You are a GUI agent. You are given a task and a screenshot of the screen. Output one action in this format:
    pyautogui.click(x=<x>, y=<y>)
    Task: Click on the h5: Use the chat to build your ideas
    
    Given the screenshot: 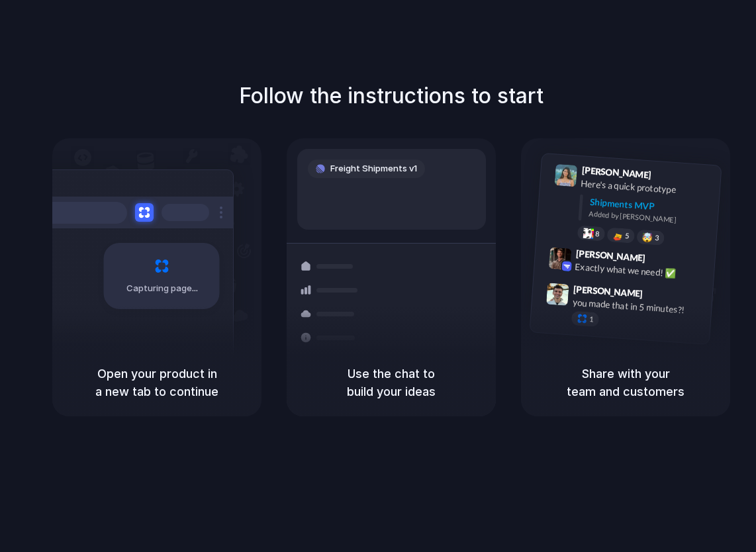 What is the action you would take?
    pyautogui.click(x=391, y=383)
    